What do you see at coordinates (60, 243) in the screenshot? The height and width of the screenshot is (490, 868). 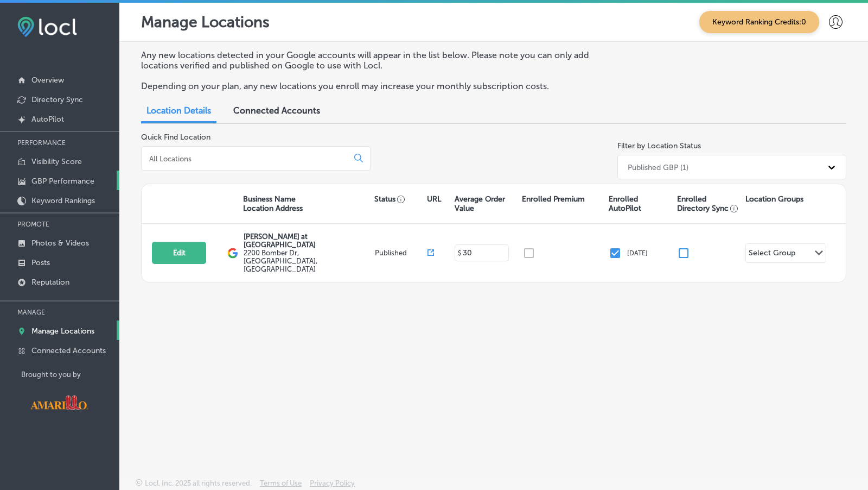 I see `p: Photos & Videos` at bounding box center [60, 243].